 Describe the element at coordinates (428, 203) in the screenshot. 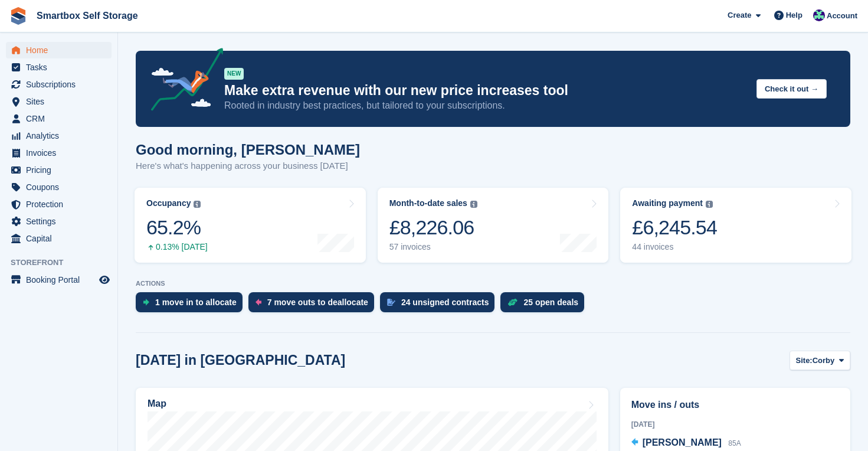

I see `div: Month-to-date sales` at that location.